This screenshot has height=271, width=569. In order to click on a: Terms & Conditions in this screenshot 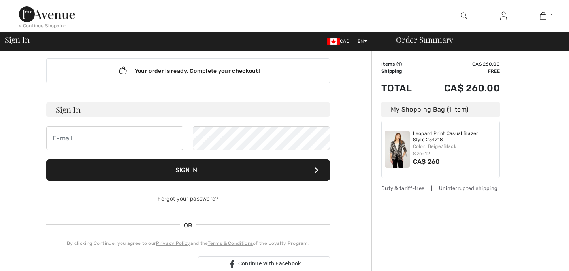, I will do `click(230, 243)`.